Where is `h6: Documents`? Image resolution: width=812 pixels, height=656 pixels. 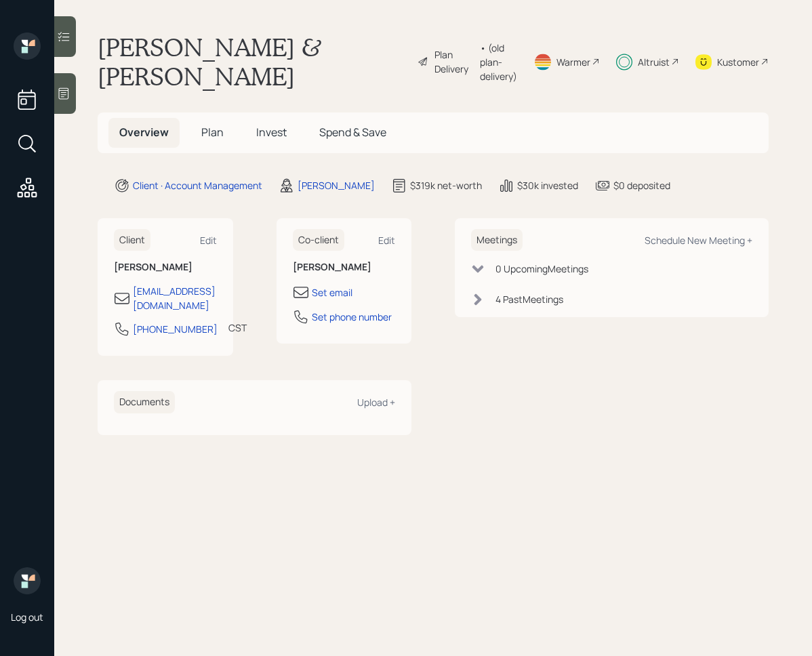
h6: Documents is located at coordinates (144, 402).